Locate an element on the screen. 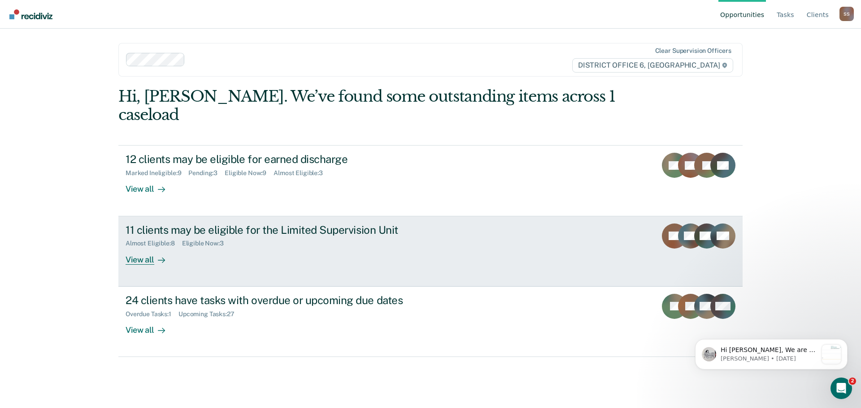 Image resolution: width=861 pixels, height=408 pixels. div: Almost Eligible : 3 is located at coordinates (302, 173).